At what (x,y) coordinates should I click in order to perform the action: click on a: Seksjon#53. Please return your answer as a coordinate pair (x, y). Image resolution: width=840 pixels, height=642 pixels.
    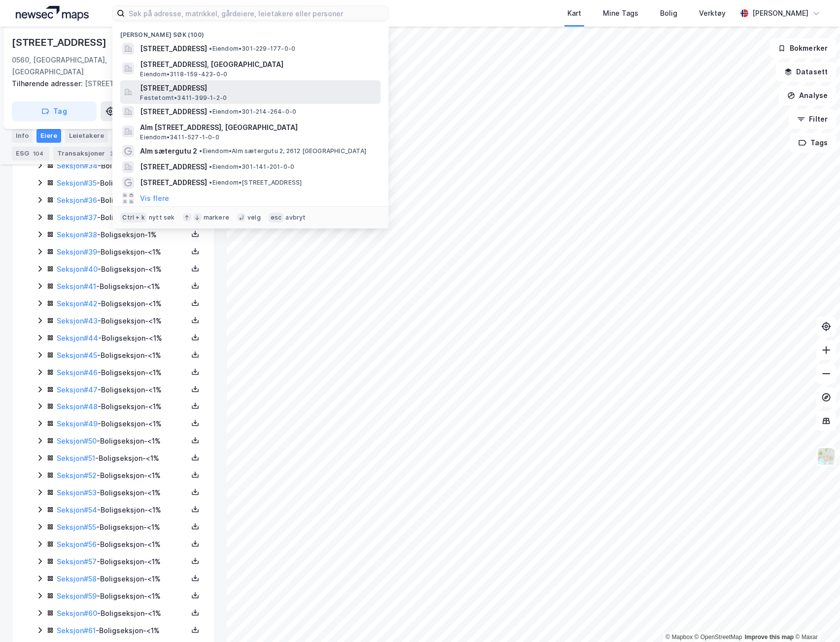
    Looking at the image, I should click on (76, 493).